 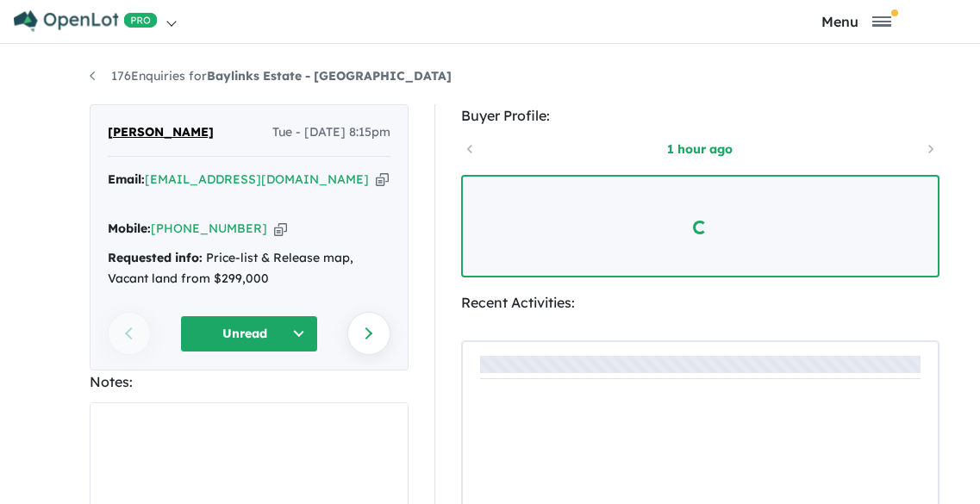 I want to click on button: Unread, so click(x=249, y=334).